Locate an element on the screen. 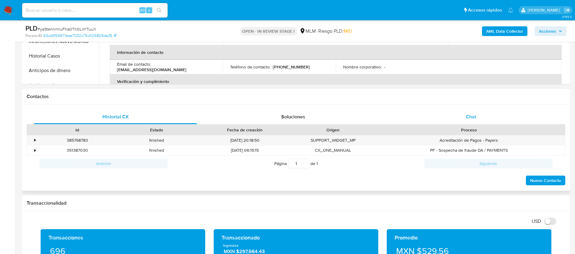 Image resolution: width=575 pixels, height=254 pixels. span: Acciones is located at coordinates (547, 31).